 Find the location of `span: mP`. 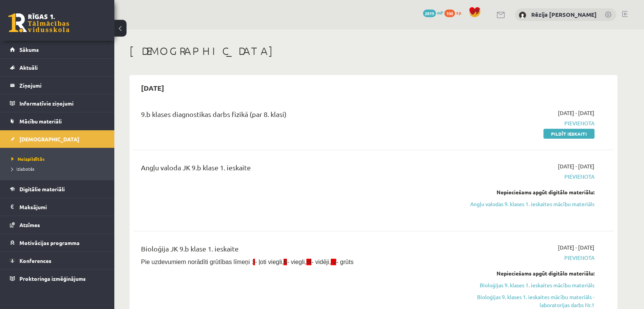

span: mP is located at coordinates (440, 13).